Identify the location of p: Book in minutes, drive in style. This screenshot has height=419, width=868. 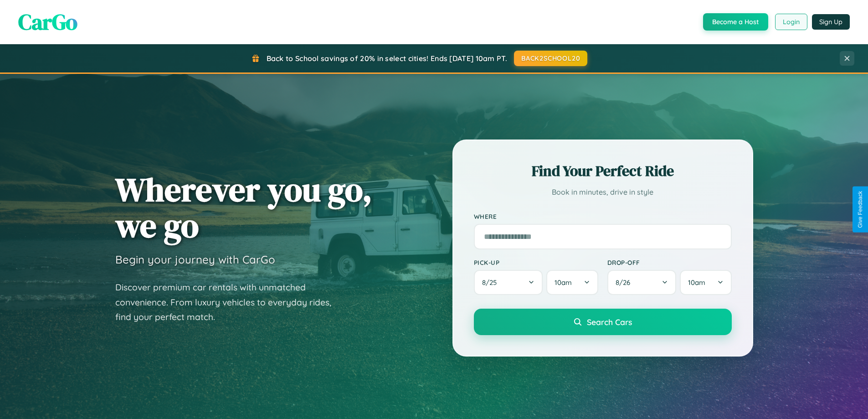
(603, 192).